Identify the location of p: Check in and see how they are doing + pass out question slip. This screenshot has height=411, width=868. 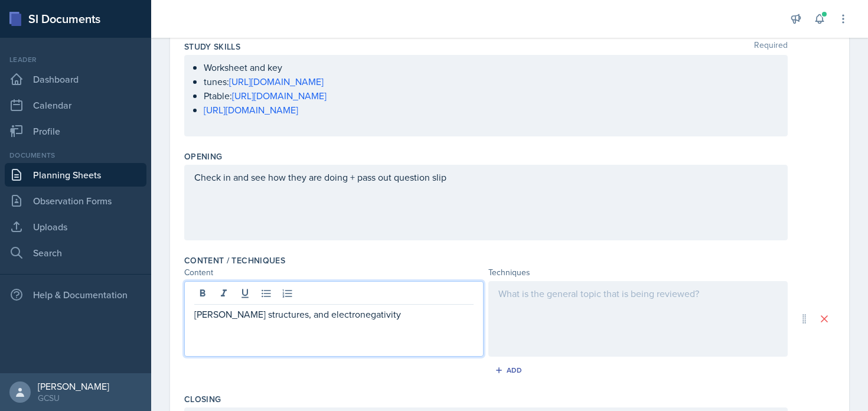
(486, 177).